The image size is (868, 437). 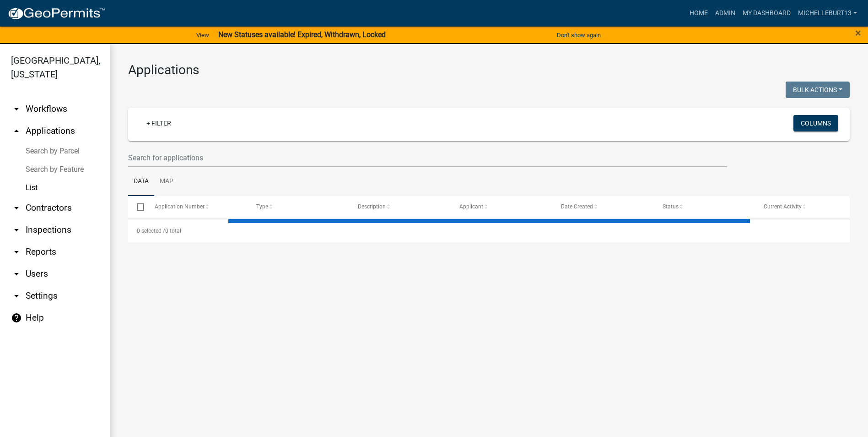 I want to click on button: Columns, so click(x=816, y=123).